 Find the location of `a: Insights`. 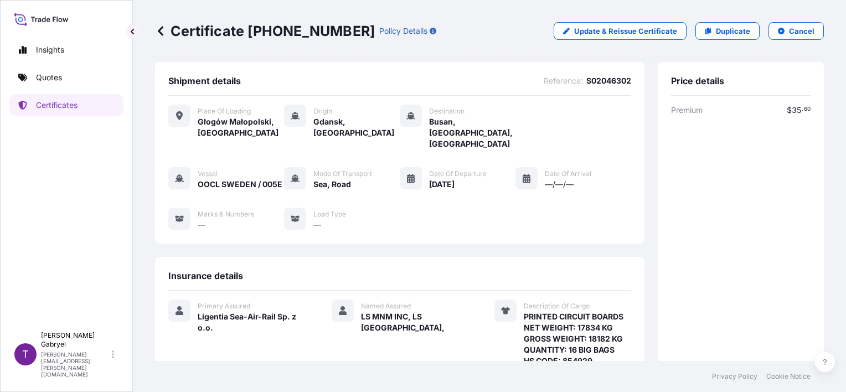

a: Insights is located at coordinates (66, 50).